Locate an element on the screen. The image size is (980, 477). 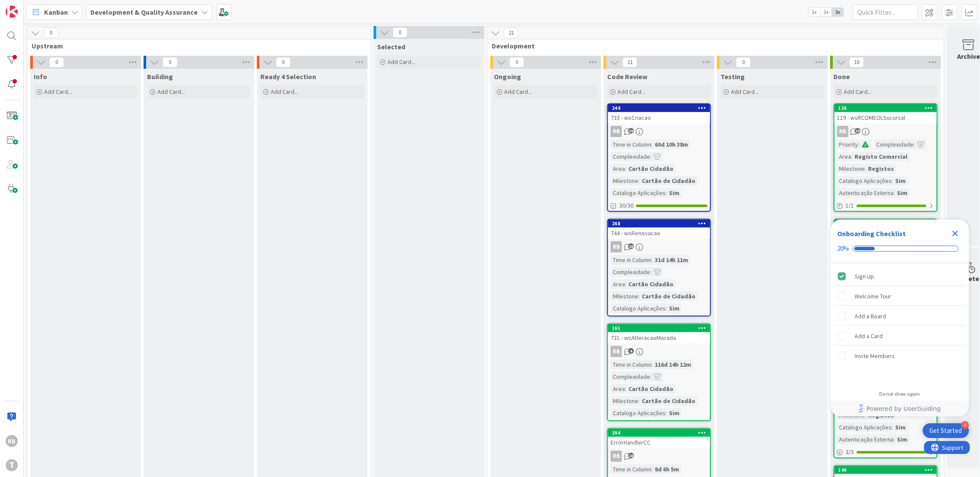
input: Quick Filter... is located at coordinates (886, 12).